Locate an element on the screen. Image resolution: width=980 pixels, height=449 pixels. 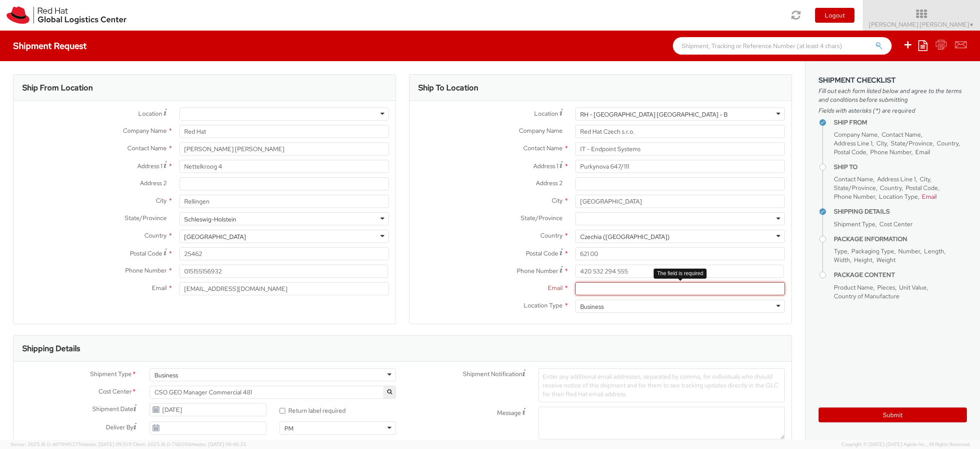
span: Unit Value is located at coordinates (913, 288).